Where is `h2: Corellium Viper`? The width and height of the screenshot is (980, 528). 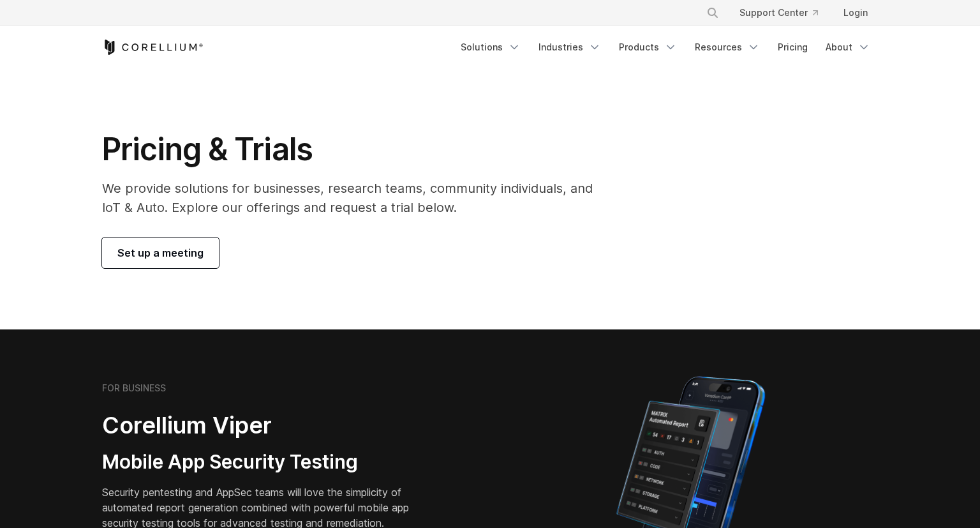
h2: Corellium Viper is located at coordinates (265, 426).